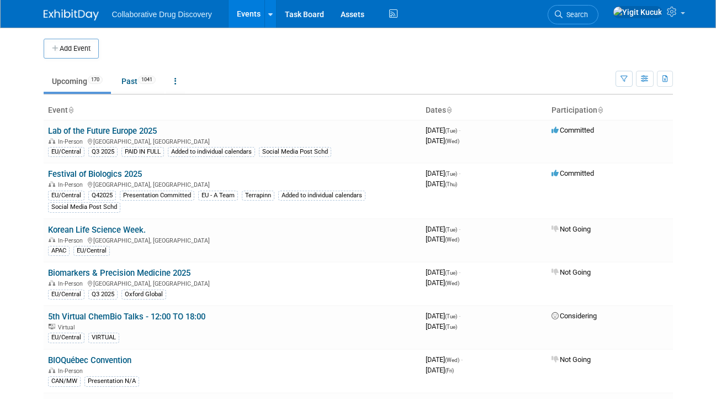 The image size is (716, 399). Describe the element at coordinates (449, 110) in the screenshot. I see `a: Sort by Start Date` at that location.